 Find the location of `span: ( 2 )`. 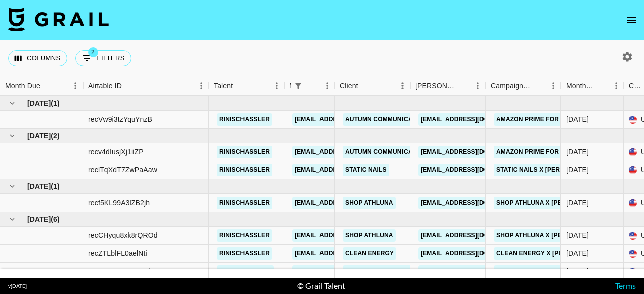

span: ( 2 ) is located at coordinates (56, 136).